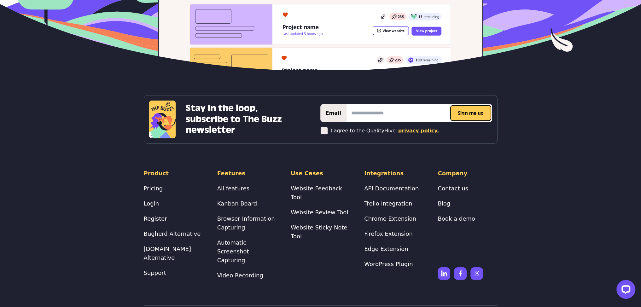  Describe the element at coordinates (386, 249) in the screenshot. I see `a: Edge Extension` at that location.